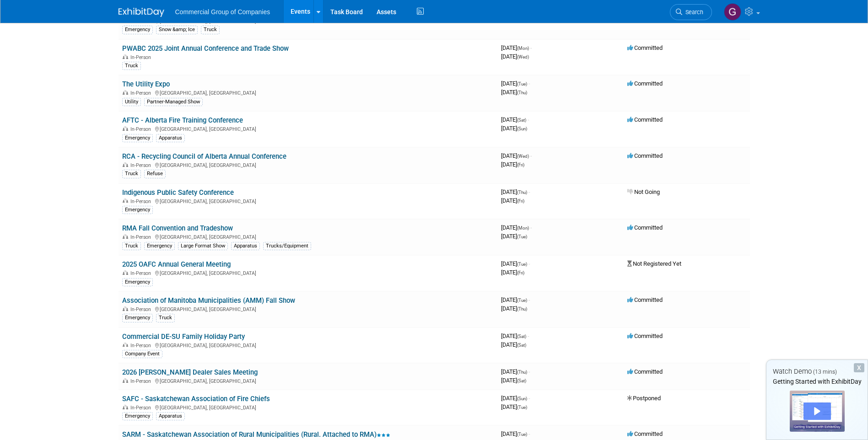  I want to click on a: Indigenous Public Safety Conference, so click(178, 192).